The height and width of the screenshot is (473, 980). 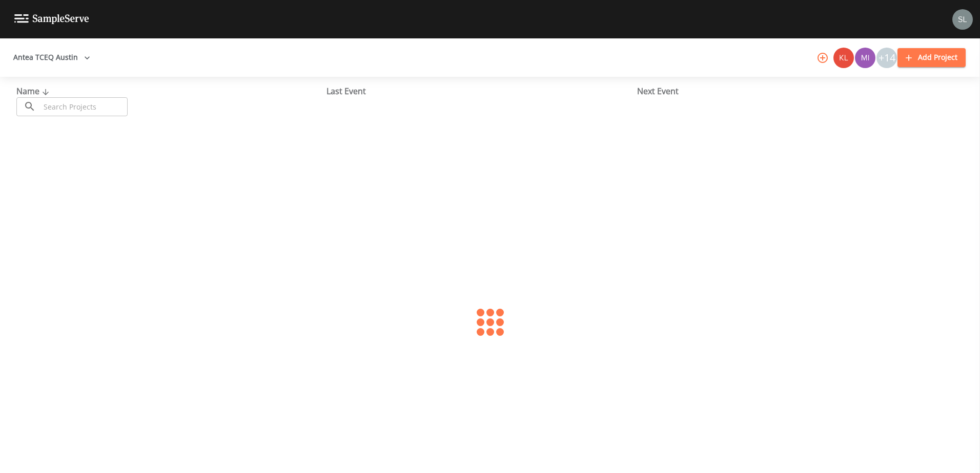 What do you see at coordinates (52, 19) in the screenshot?
I see `img: logo` at bounding box center [52, 19].